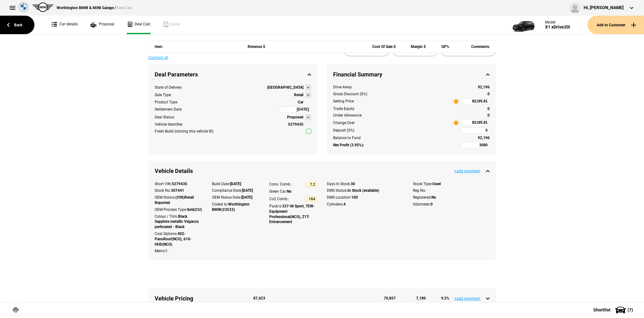  Describe the element at coordinates (102, 25) in the screenshot. I see `a: Proposal` at that location.